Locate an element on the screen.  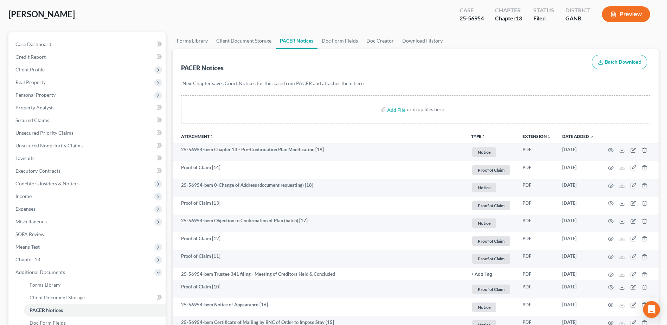
span: SOFA Review is located at coordinates (30, 234).